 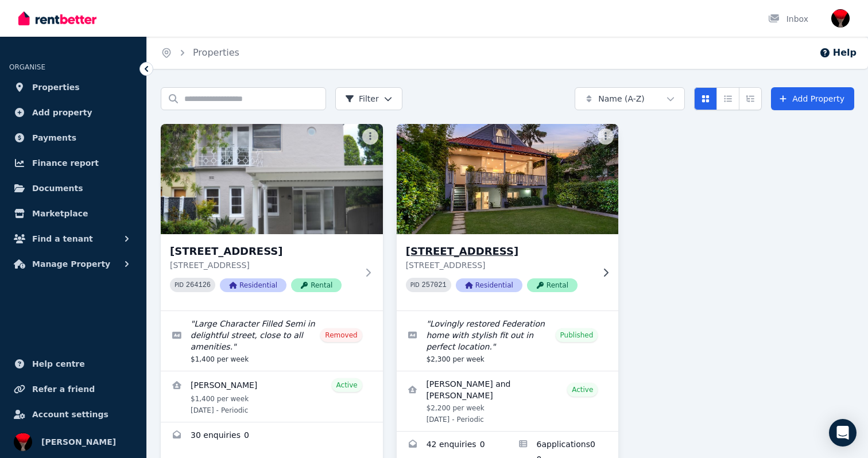 What do you see at coordinates (843, 433) in the screenshot?
I see `div: Open Intercom Messenger` at bounding box center [843, 433].